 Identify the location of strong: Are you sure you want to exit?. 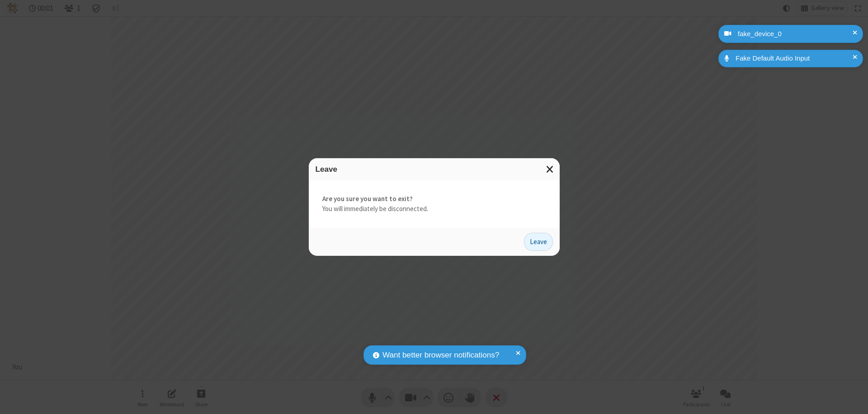
(434, 199).